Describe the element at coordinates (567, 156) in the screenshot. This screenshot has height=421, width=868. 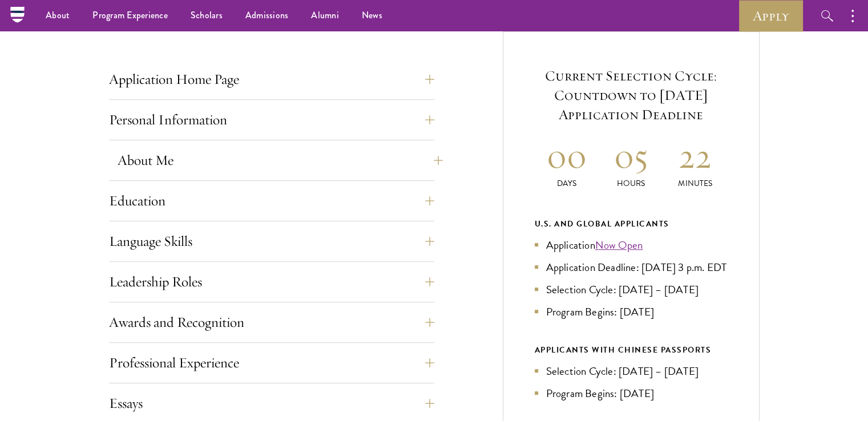
I see `h2: 00` at that location.